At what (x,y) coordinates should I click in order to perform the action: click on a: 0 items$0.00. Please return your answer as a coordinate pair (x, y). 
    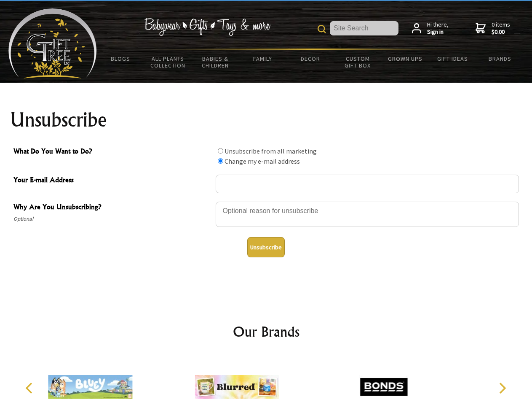
    Looking at the image, I should click on (493, 28).